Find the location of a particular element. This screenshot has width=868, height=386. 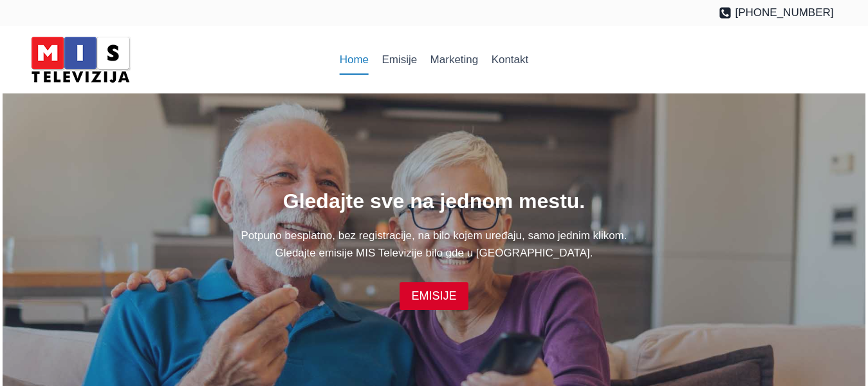

p: Potpuno besplatno, bez registracije, na bilo kojem uređaju, samo jednim klikom. Gledajte emisije ... is located at coordinates (434, 244).